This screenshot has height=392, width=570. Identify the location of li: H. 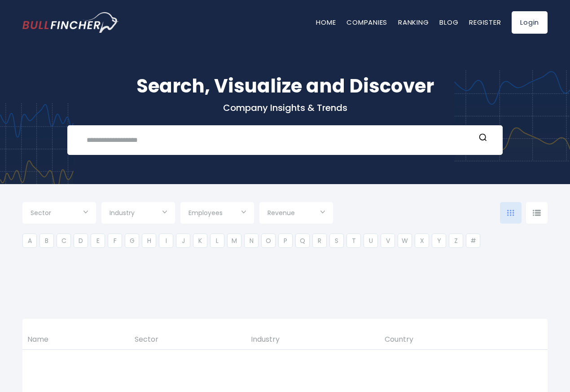
(149, 240).